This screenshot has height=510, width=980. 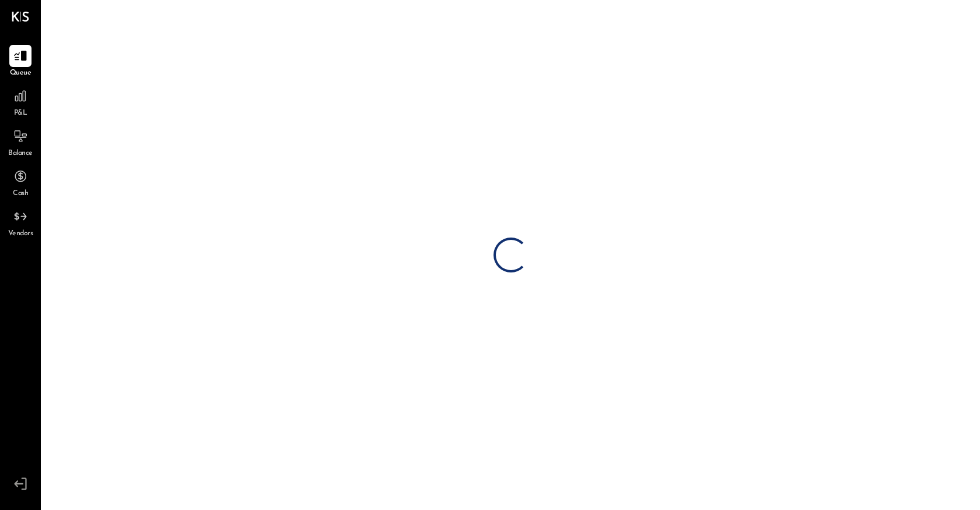 What do you see at coordinates (20, 235) in the screenshot?
I see `span: Vendors` at bounding box center [20, 235].